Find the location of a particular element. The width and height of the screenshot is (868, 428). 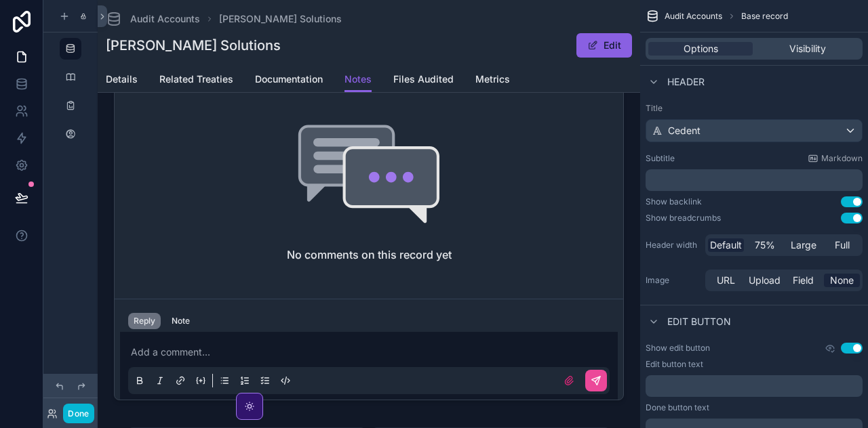

label: Edit button text is located at coordinates (674, 365).